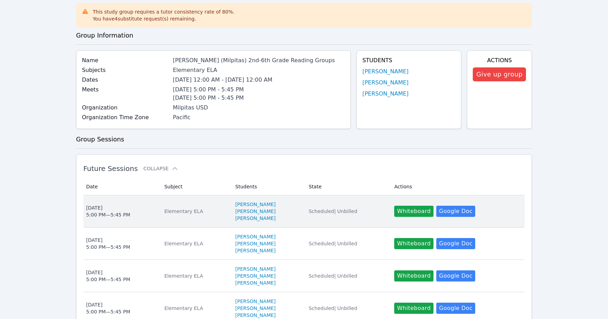 This screenshot has height=319, width=608. I want to click on th: State, so click(348, 187).